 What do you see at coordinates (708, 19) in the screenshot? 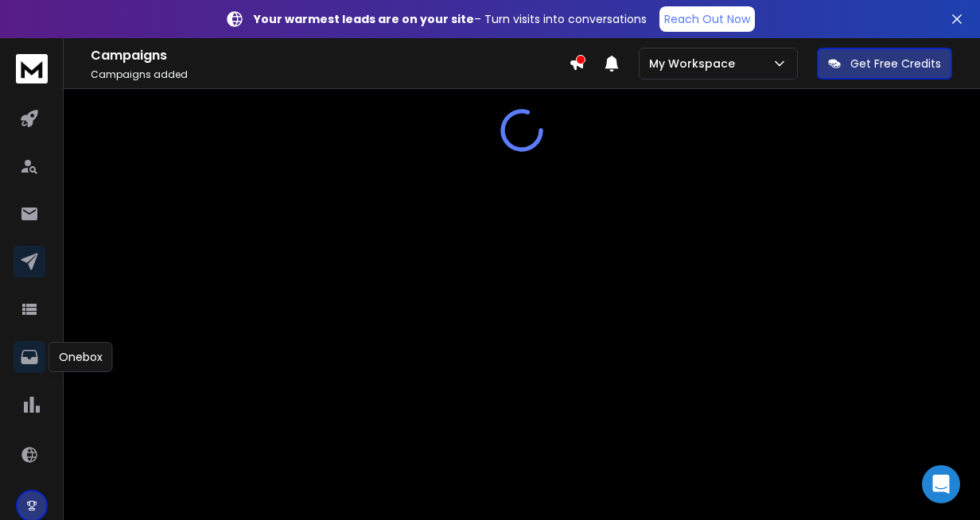
I see `p: Reach Out Now` at bounding box center [708, 19].